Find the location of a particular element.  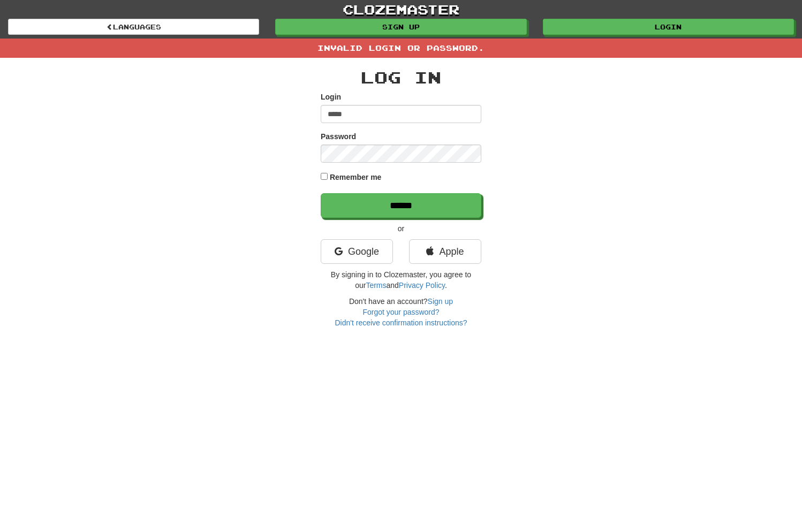

p: By signing in to Clozemaster, you agree to our and . is located at coordinates (401, 280).